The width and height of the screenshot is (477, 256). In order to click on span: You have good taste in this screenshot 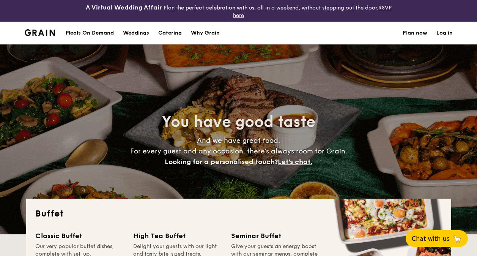, I will do `click(238, 122)`.